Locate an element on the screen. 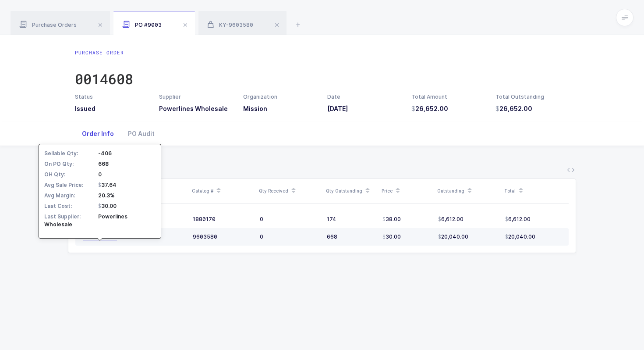  div: Qty Received is located at coordinates (289, 191).